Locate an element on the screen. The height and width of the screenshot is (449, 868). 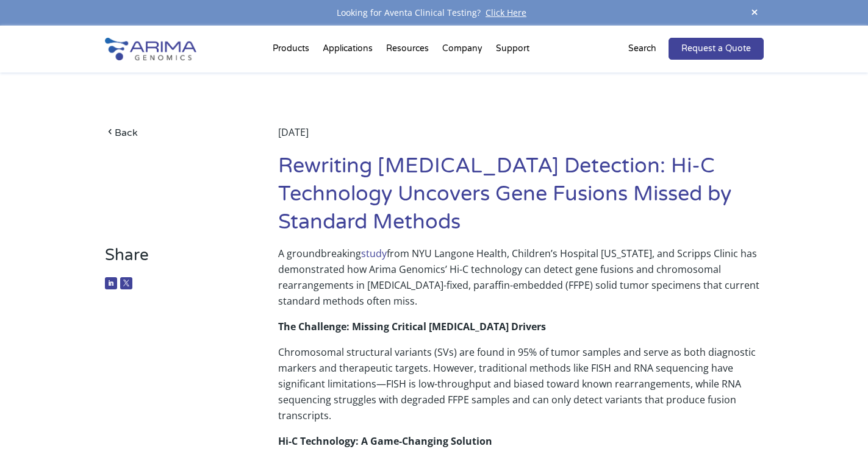
p: Search is located at coordinates (642, 49).